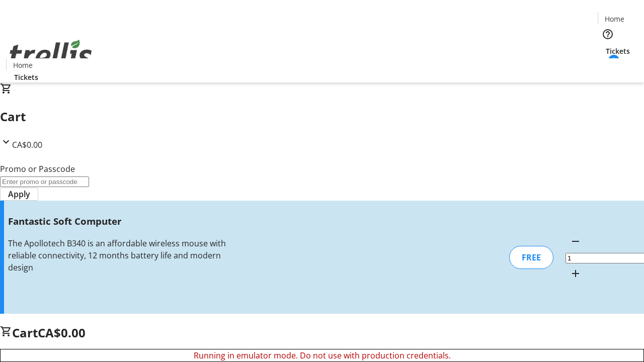 This screenshot has width=644, height=362. Describe the element at coordinates (575, 273) in the screenshot. I see `button: Increment by one` at that location.